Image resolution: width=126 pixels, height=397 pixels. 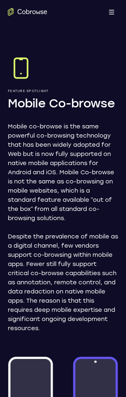 What do you see at coordinates (63, 91) in the screenshot?
I see `p: Feature Spotlight` at bounding box center [63, 91].